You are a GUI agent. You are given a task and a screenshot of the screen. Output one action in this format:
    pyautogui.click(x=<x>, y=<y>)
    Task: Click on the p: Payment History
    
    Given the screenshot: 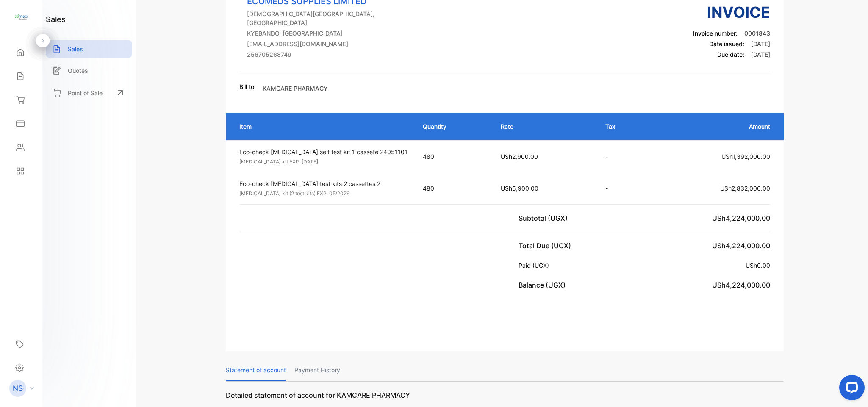 What is the action you would take?
    pyautogui.click(x=317, y=370)
    